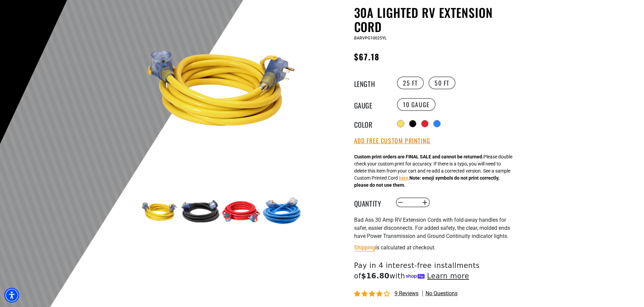  What do you see at coordinates (442, 83) in the screenshot?
I see `label: 50 FT` at bounding box center [442, 83].